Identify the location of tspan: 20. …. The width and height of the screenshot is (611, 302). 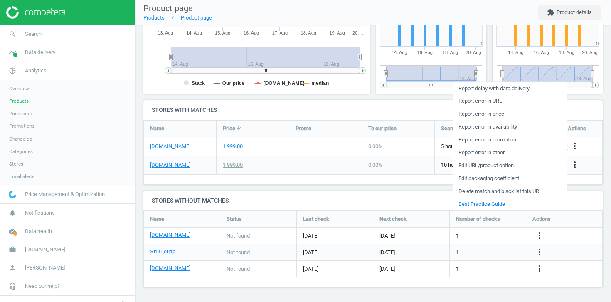
(358, 33).